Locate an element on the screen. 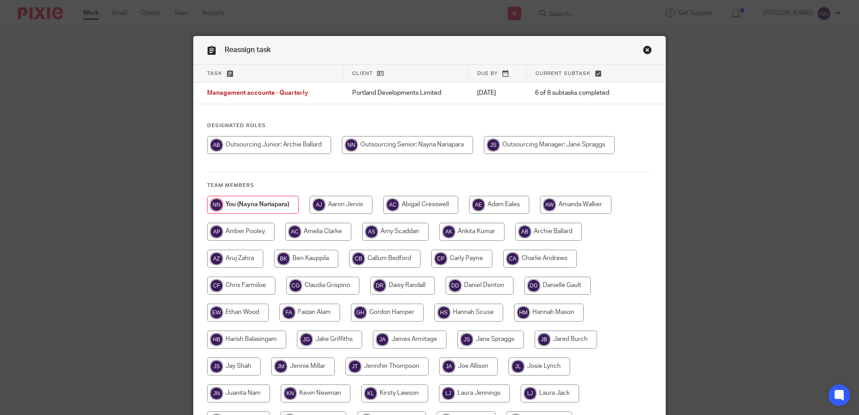  span: Reassign task is located at coordinates (248, 50).